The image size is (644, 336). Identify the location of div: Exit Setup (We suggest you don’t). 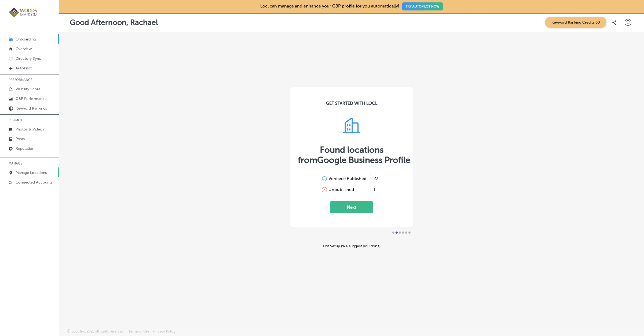
(351, 246).